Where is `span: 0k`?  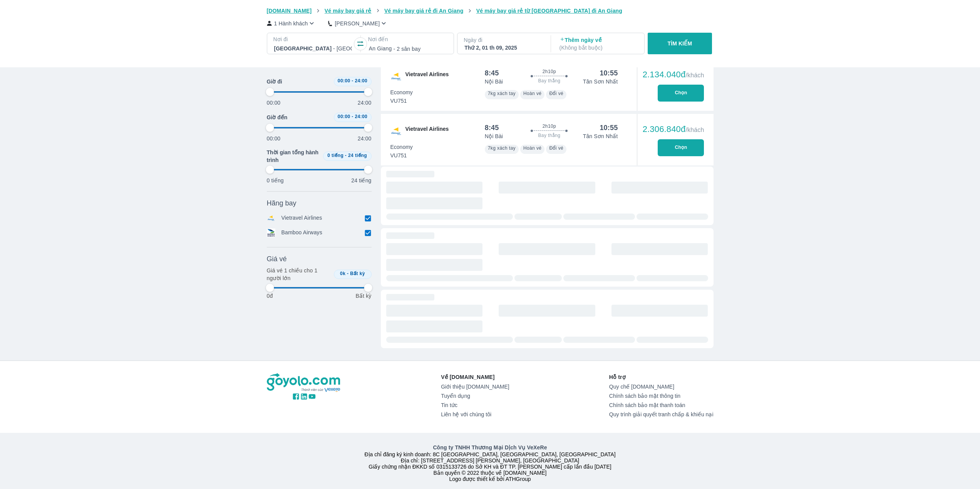
span: 0k is located at coordinates (343, 274).